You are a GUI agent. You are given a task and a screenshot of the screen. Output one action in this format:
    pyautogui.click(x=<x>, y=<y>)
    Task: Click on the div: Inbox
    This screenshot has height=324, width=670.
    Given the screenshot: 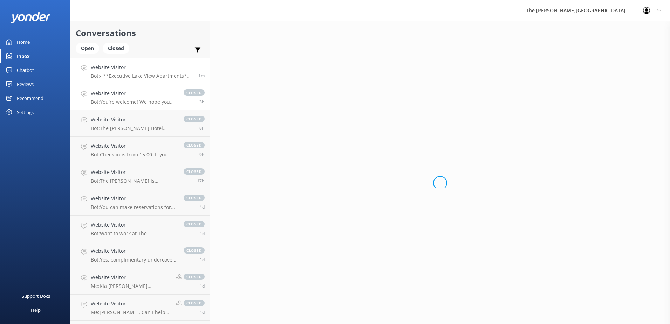 What is the action you would take?
    pyautogui.click(x=23, y=56)
    